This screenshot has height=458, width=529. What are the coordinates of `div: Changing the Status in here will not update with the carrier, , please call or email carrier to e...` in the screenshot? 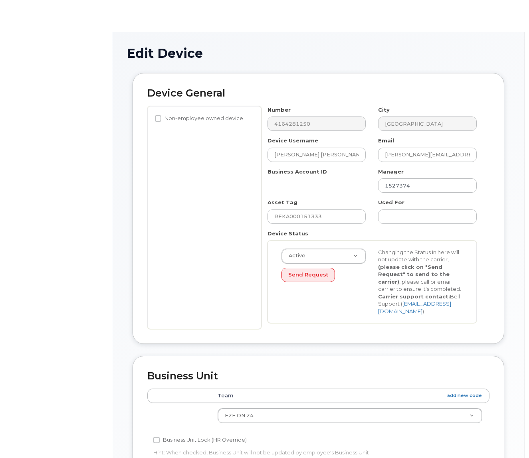 It's located at (420, 282).